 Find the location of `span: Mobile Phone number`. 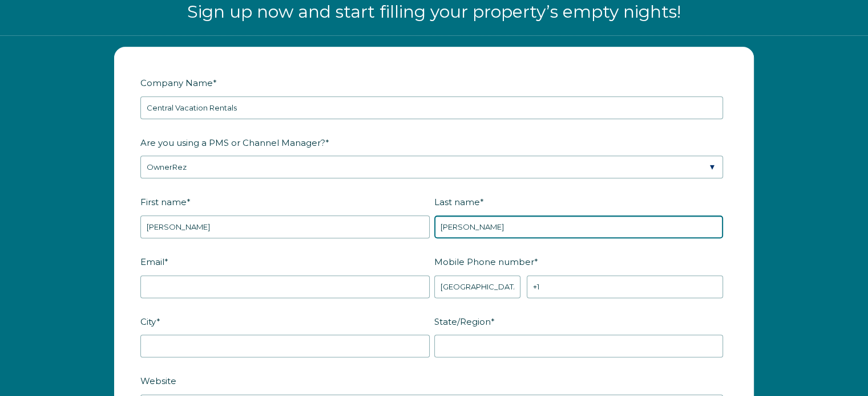

span: Mobile Phone number is located at coordinates (484, 262).